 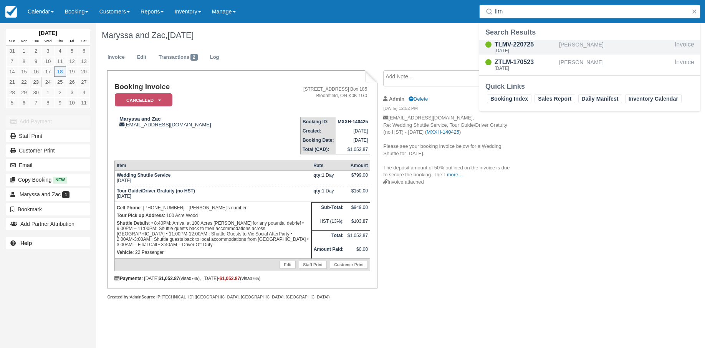 What do you see at coordinates (188, 87) in the screenshot?
I see `h1: Booking Invoice` at bounding box center [188, 87].